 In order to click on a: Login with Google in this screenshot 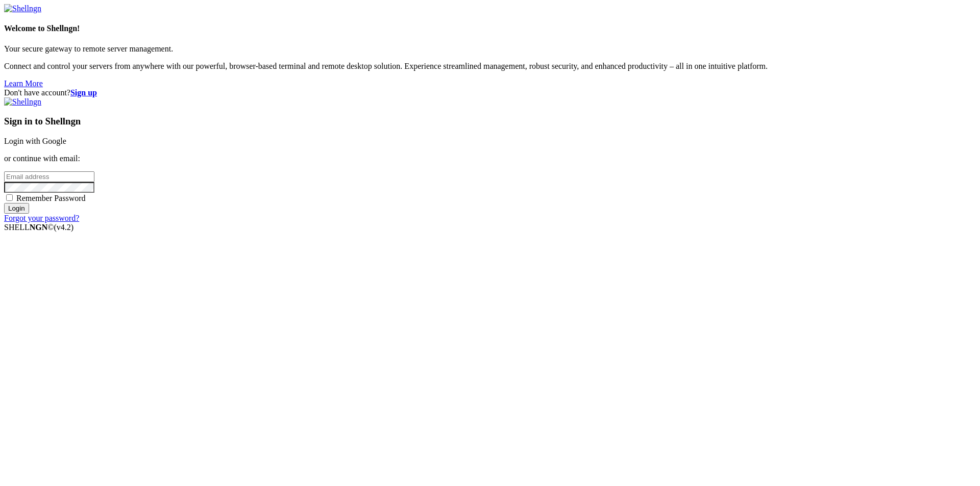, I will do `click(35, 141)`.